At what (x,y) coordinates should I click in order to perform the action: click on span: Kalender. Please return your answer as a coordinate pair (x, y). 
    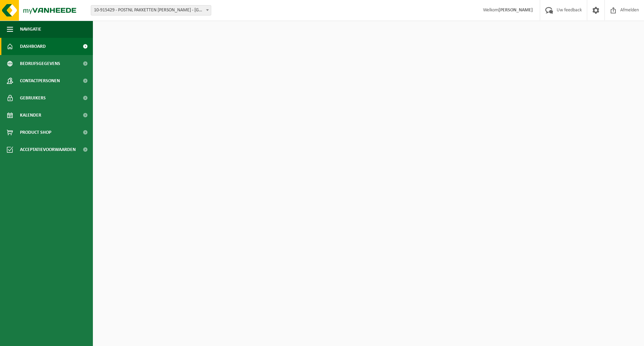
    Looking at the image, I should click on (31, 115).